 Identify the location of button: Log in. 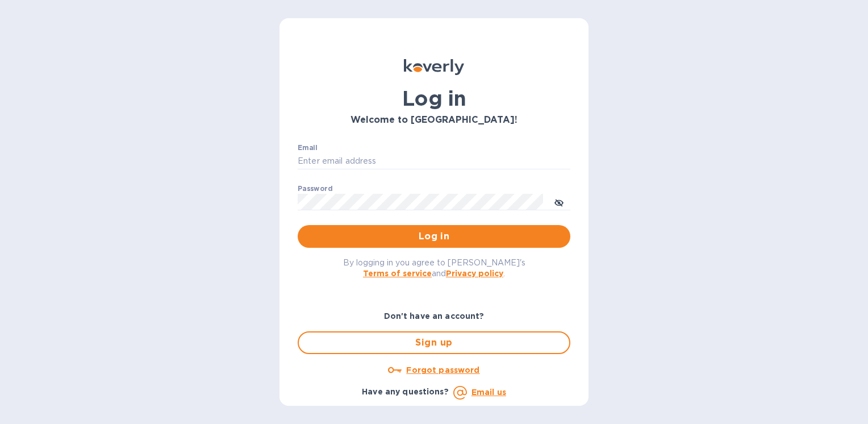
(434, 236).